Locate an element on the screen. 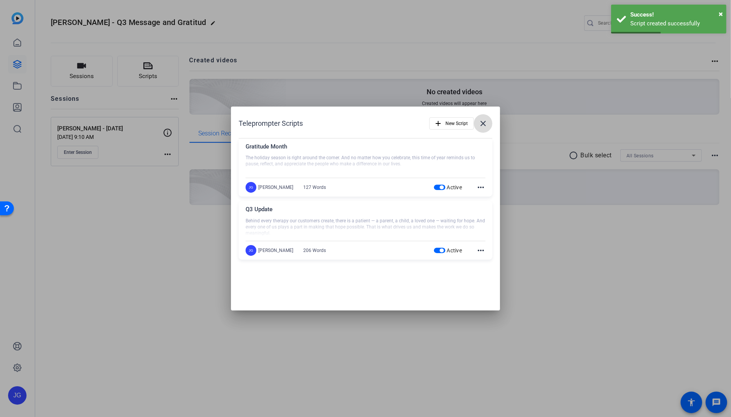  div: Q3 Update is located at coordinates (366, 211).